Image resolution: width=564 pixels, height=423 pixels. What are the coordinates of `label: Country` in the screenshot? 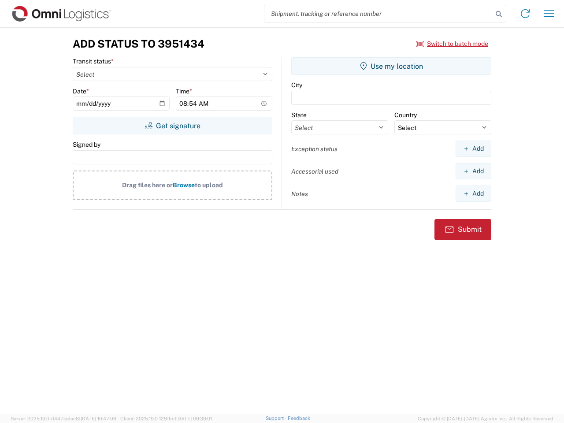 It's located at (405, 115).